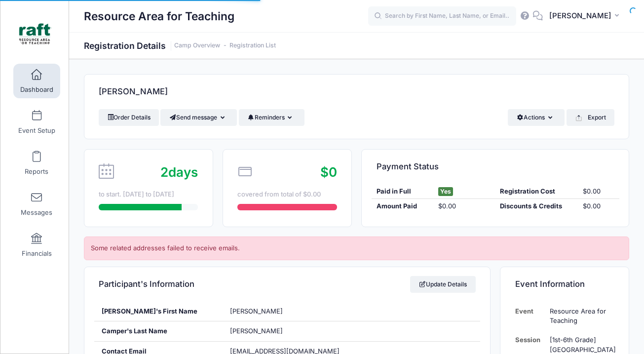  Describe the element at coordinates (37, 171) in the screenshot. I see `span: Reports` at that location.